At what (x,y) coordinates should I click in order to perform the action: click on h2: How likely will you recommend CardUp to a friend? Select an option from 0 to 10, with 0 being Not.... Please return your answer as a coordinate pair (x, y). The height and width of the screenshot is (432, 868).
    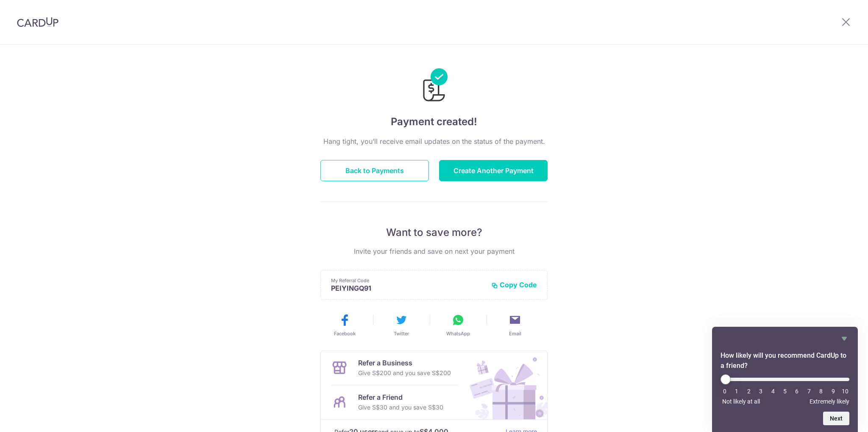
    Looking at the image, I should click on (785, 360).